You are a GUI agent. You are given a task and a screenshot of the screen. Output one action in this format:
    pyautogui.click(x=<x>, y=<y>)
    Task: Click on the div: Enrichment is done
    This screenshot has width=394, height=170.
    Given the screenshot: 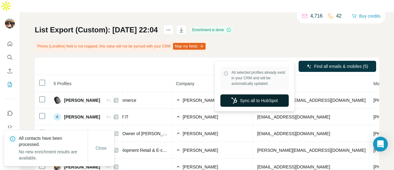 What is the action you would take?
    pyautogui.click(x=212, y=30)
    